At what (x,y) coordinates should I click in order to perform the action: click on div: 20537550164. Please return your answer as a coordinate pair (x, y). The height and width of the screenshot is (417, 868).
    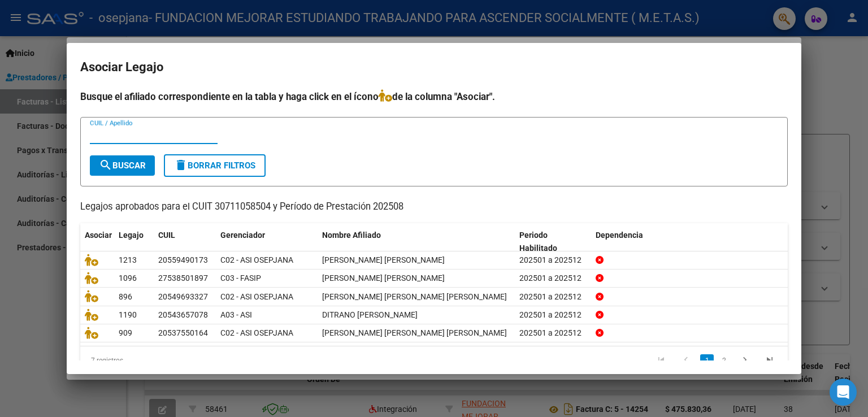
    Looking at the image, I should click on (183, 333).